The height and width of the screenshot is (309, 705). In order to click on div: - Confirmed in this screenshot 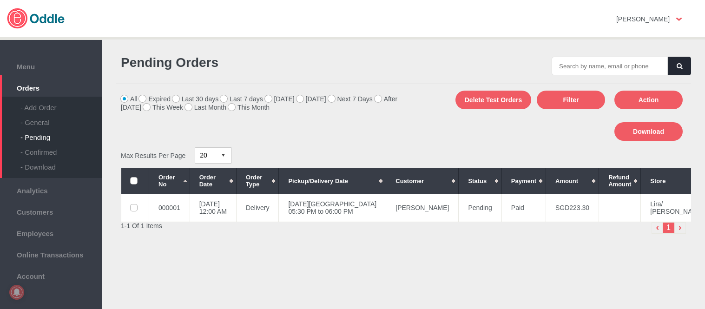, I will do `click(61, 149)`.